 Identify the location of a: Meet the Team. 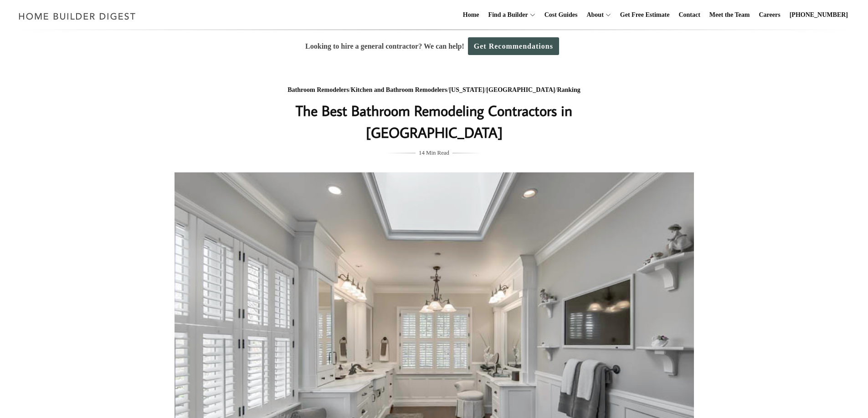
(730, 15).